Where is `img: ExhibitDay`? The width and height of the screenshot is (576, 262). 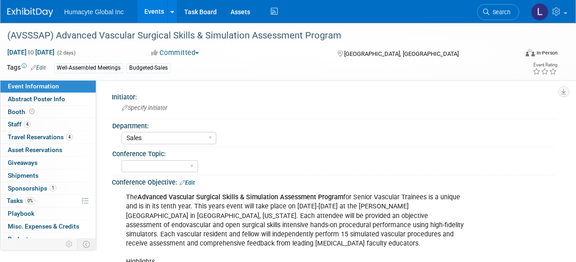 img: ExhibitDay is located at coordinates (30, 12).